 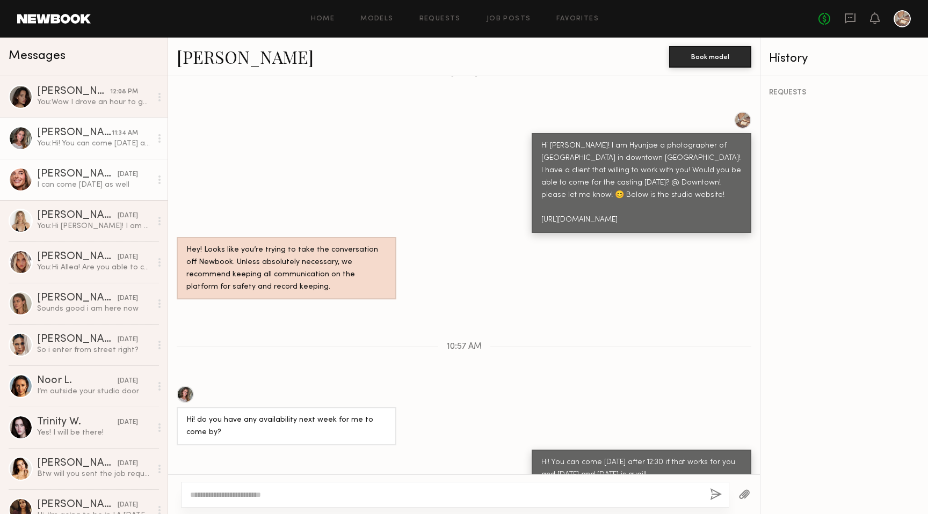 I want to click on a: Requests, so click(x=440, y=19).